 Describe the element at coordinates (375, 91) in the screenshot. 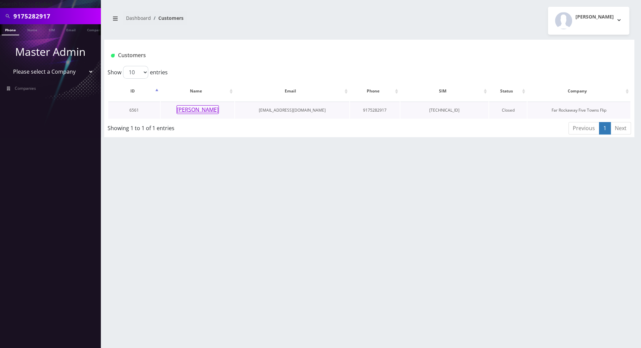

I see `th: Phone: activate to sort column ascending` at that location.